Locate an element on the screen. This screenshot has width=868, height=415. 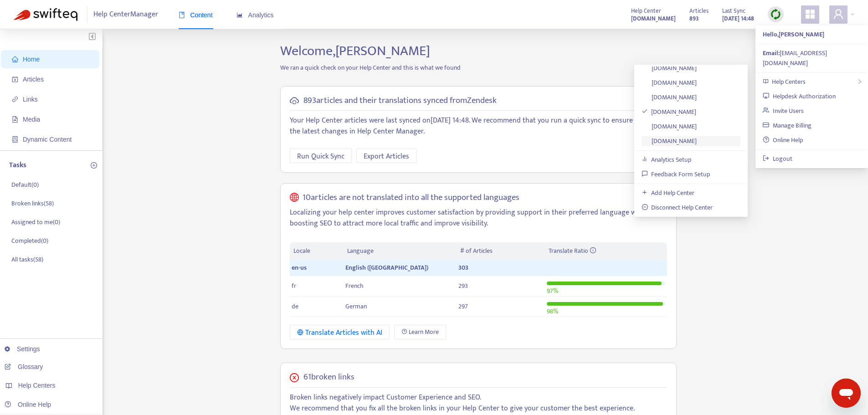
span: Analytics is located at coordinates (255, 15).